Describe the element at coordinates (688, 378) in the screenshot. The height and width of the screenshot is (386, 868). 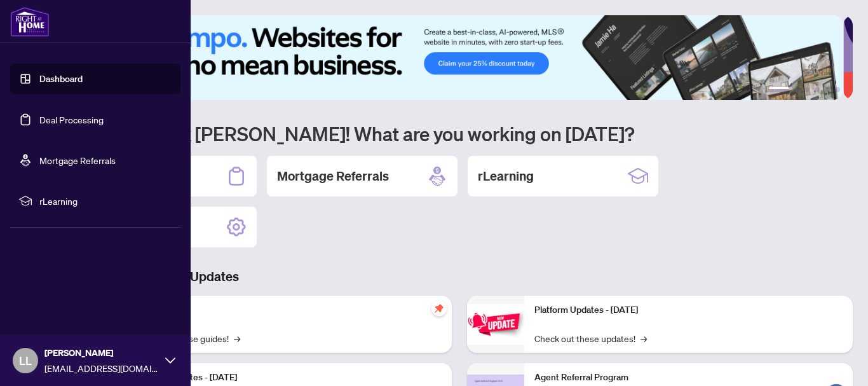
I see `p: Agent Referral Program` at that location.